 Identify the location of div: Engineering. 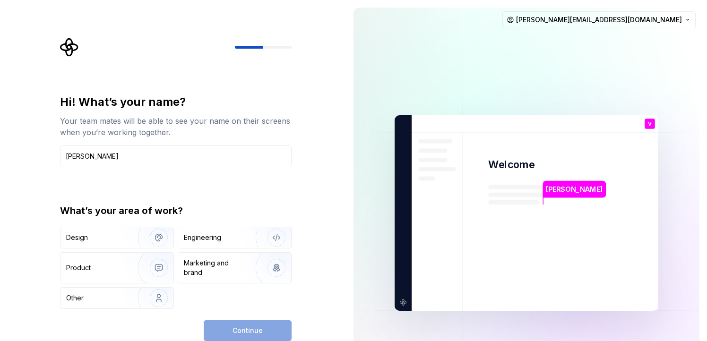
(202, 238).